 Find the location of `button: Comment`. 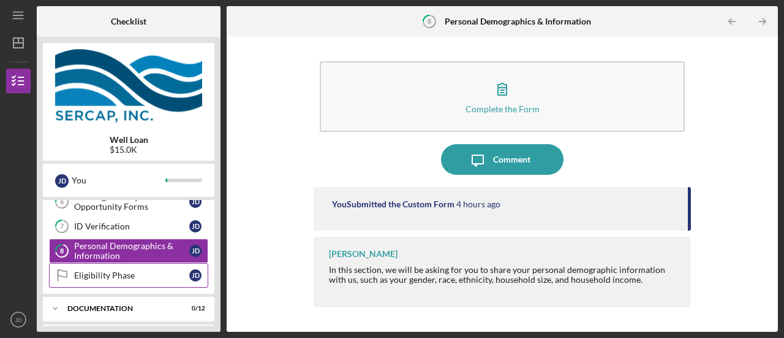

button: Comment is located at coordinates (503, 159).